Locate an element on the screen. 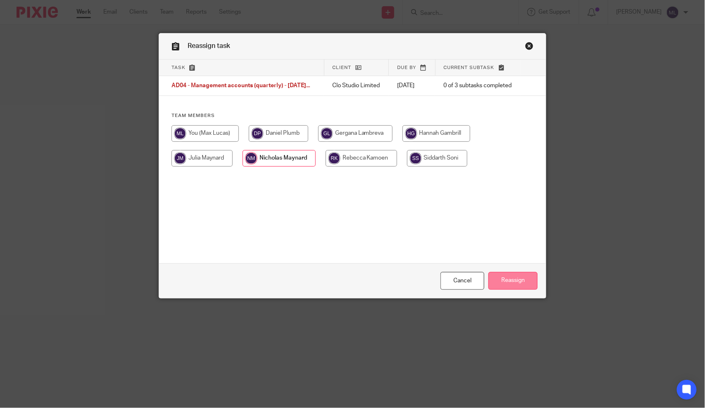  h4: Team members is located at coordinates (352, 116).